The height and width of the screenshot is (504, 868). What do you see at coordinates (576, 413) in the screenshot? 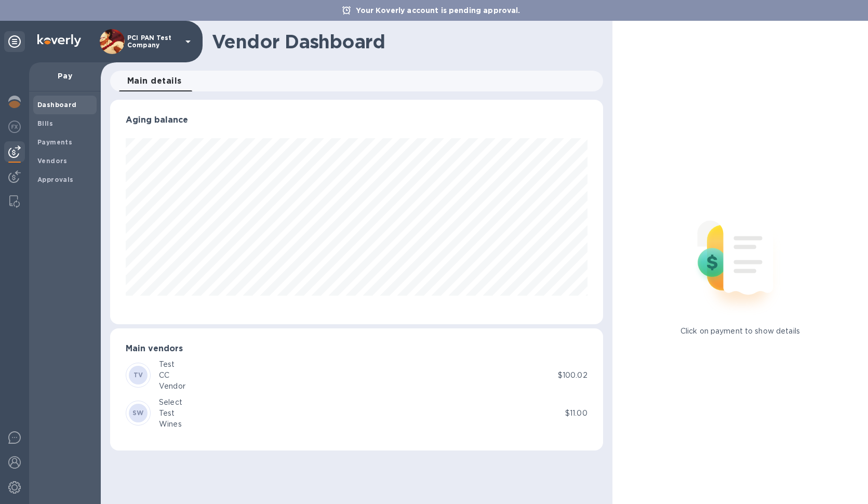
I see `p: $11.00` at bounding box center [576, 413].